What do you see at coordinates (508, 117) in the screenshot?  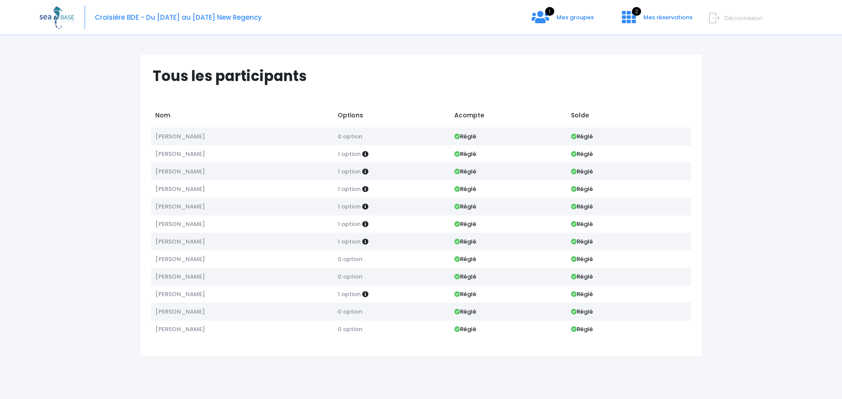 I see `td: Acompte` at bounding box center [508, 117].